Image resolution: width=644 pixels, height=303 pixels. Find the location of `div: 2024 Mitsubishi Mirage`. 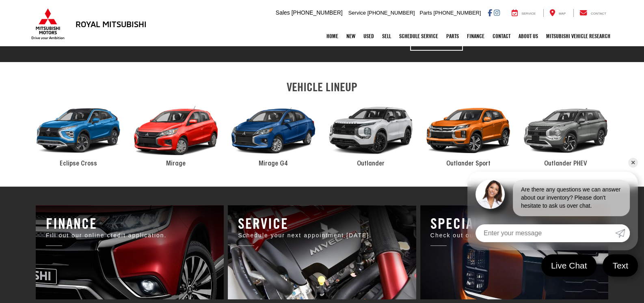

div: 2024 Mitsubishi Mirage is located at coordinates (176, 131).